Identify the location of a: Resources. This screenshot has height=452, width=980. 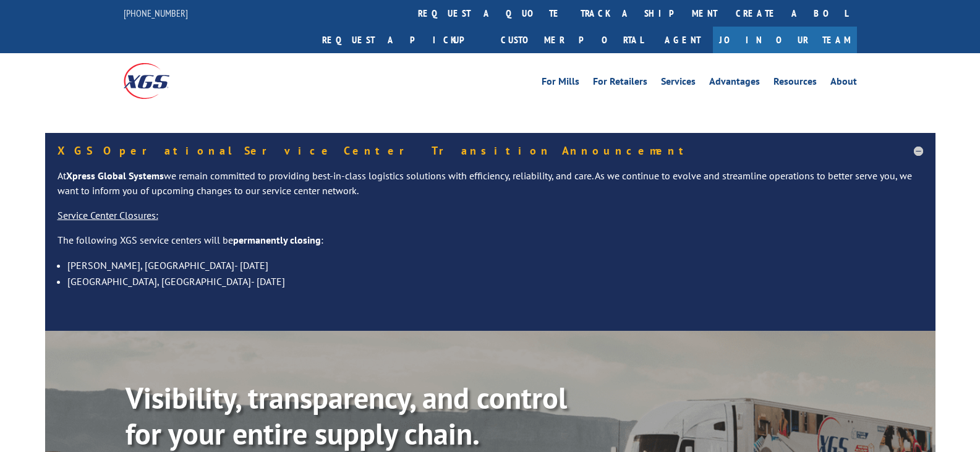
(794, 84).